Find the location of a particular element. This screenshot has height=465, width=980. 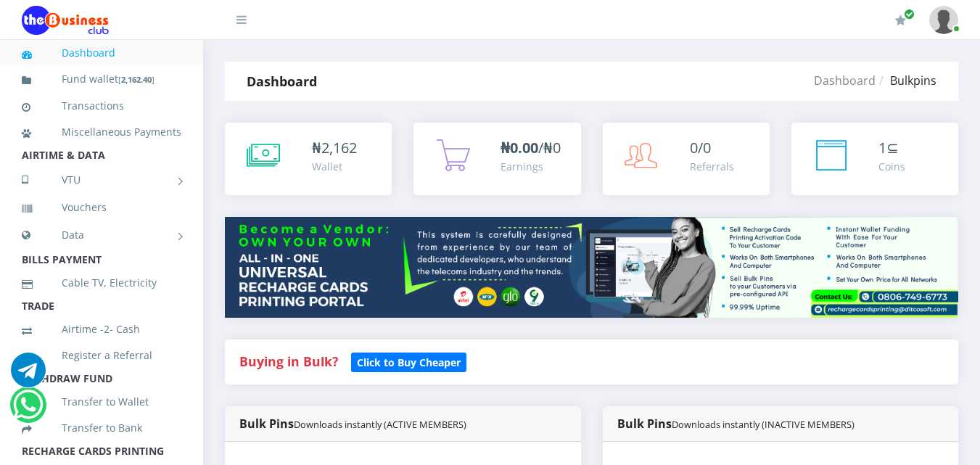

strong: Dashboard is located at coordinates (281, 82).